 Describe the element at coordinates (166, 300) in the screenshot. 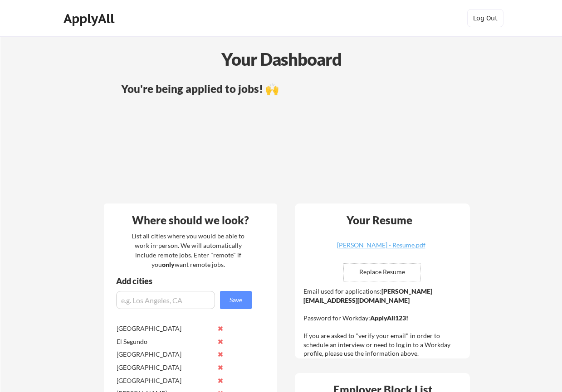

I see `input: e.g. Los Angeles, CA` at that location.